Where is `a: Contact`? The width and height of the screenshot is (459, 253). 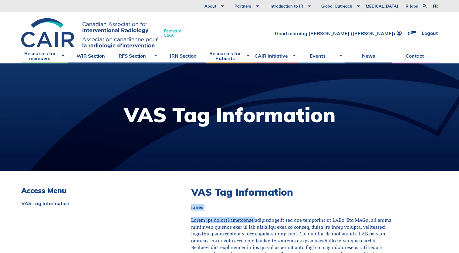 a: Contact is located at coordinates (415, 56).